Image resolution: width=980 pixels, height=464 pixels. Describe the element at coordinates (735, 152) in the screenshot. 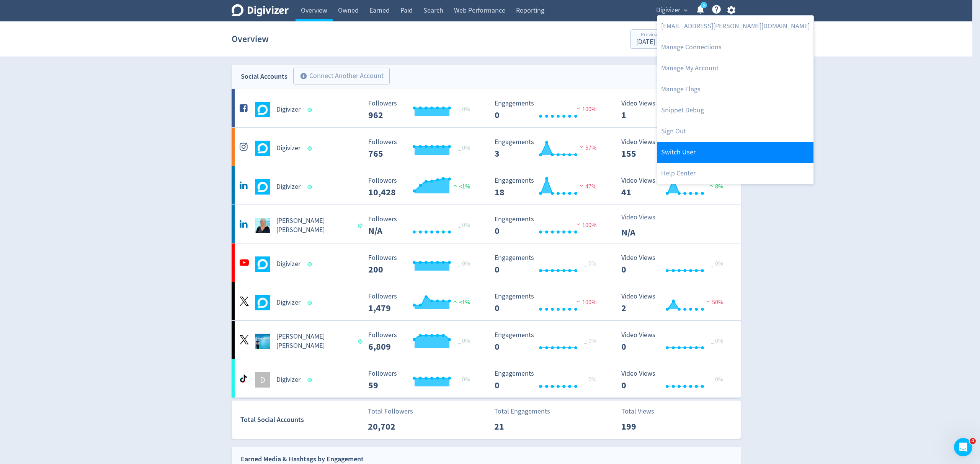

I see `a: Switch User` at that location.